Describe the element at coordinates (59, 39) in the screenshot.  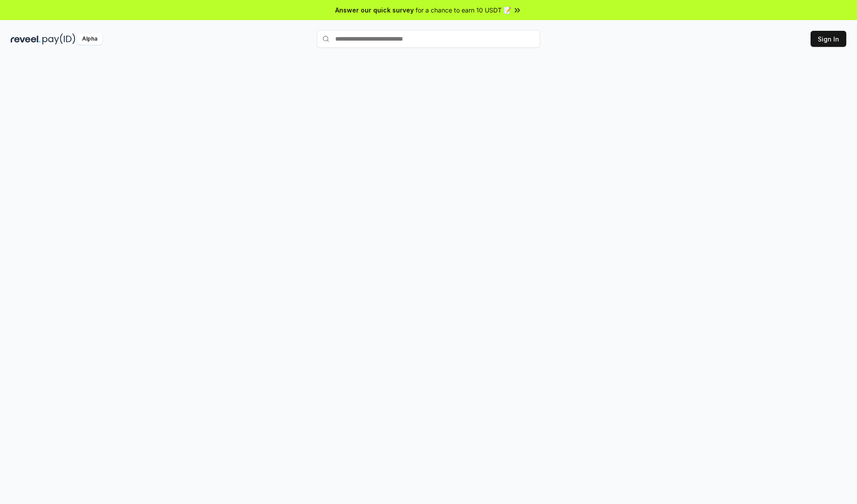
I see `img: pay_id` at that location.